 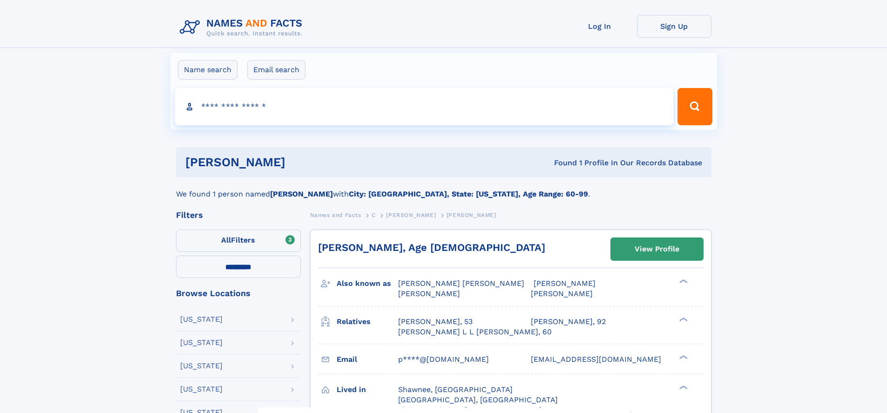 What do you see at coordinates (367, 390) in the screenshot?
I see `h3: Lived in` at bounding box center [367, 390].